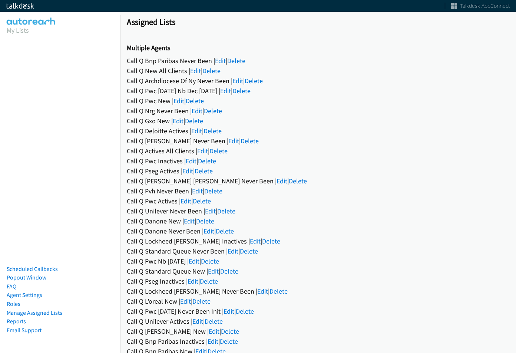 The height and width of the screenshot is (353, 516). What do you see at coordinates (318, 161) in the screenshot?
I see `div: Call Q Pwc Inactives | |` at bounding box center [318, 161].